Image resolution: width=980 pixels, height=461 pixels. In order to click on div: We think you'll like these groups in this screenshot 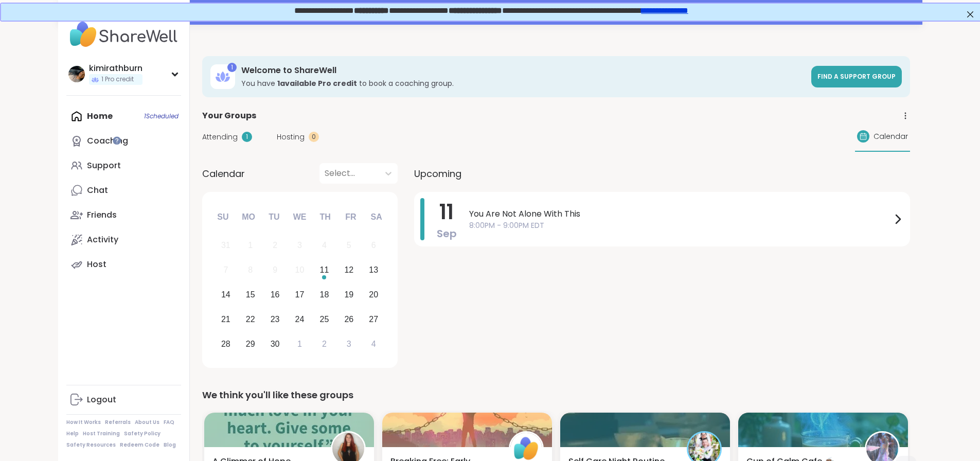, I will do `click(556, 395)`.